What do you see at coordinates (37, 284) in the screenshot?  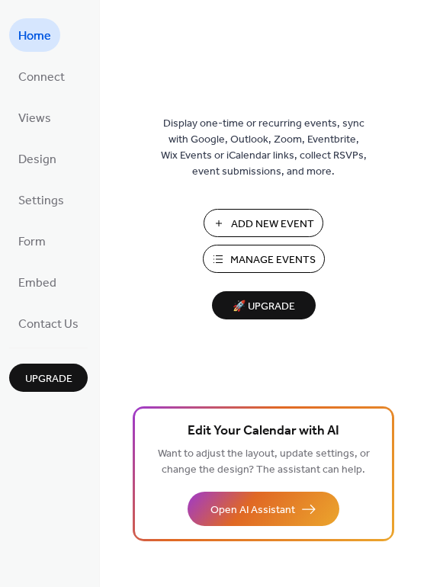 I see `span: Embed` at bounding box center [37, 284].